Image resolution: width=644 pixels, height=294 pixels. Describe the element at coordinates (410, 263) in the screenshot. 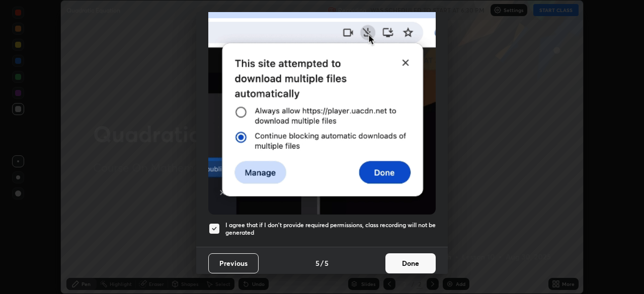

I see `button: Done` at that location.